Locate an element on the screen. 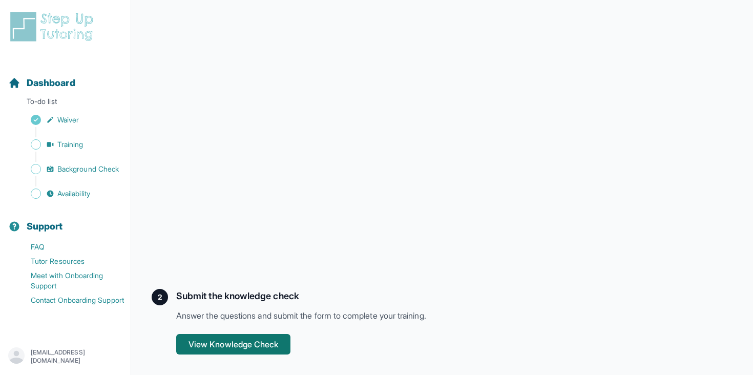  a: Training is located at coordinates (69, 144).